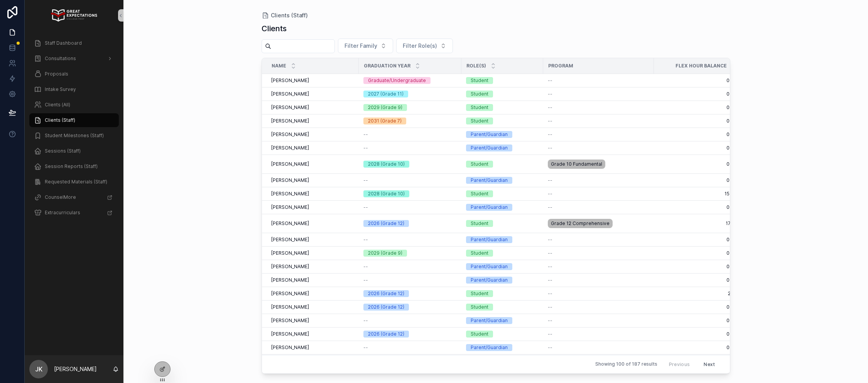 This screenshot has width=868, height=383. I want to click on span: Sessions (Staff), so click(62, 151).